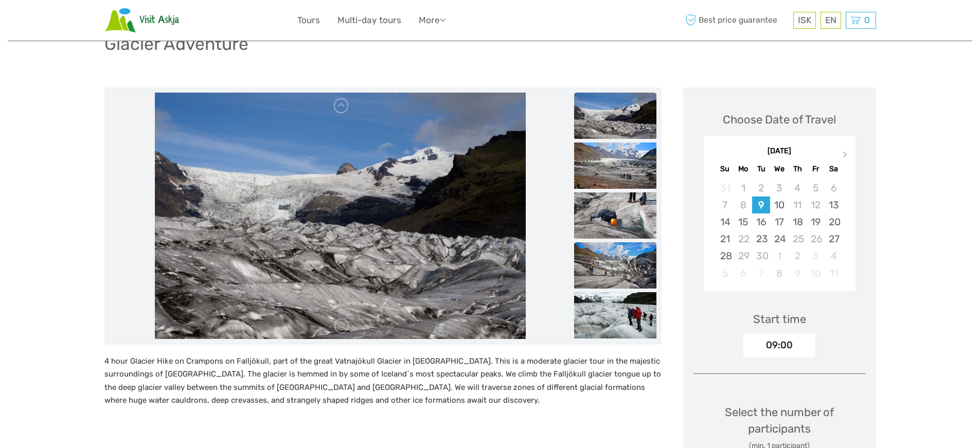 Image resolution: width=980 pixels, height=448 pixels. I want to click on div: Not available Sunday, September 7th, 2025, so click(724, 205).